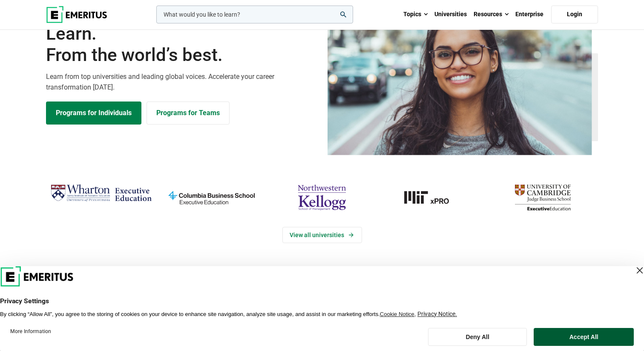 The height and width of the screenshot is (351, 644). What do you see at coordinates (543, 197) in the screenshot?
I see `a: cambridge-judge-business-school` at bounding box center [543, 197].